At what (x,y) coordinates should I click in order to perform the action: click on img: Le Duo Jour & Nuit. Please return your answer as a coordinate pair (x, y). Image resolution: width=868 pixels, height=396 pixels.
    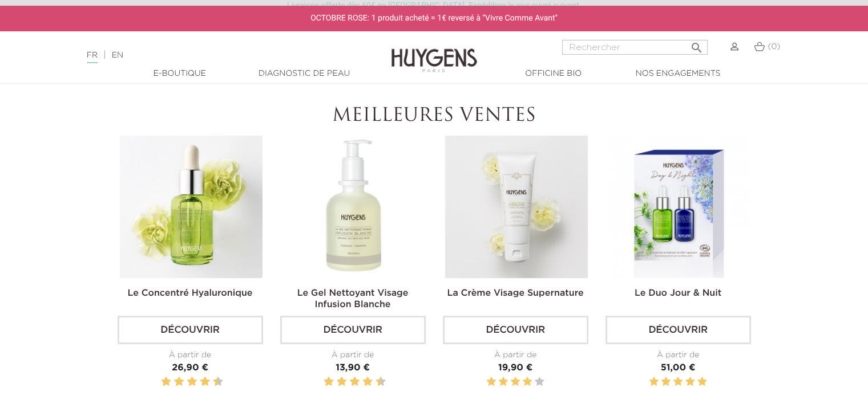
    Looking at the image, I should click on (679, 207).